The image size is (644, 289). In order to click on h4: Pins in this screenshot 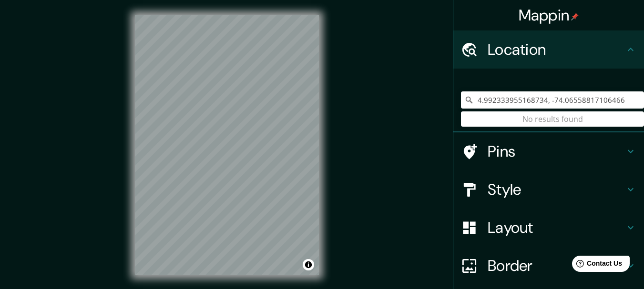, I will do `click(556, 151)`.